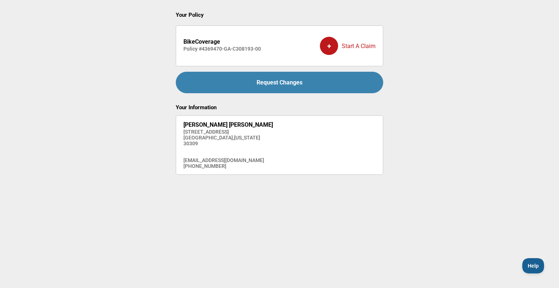  I want to click on a: Request Changes, so click(279, 82).